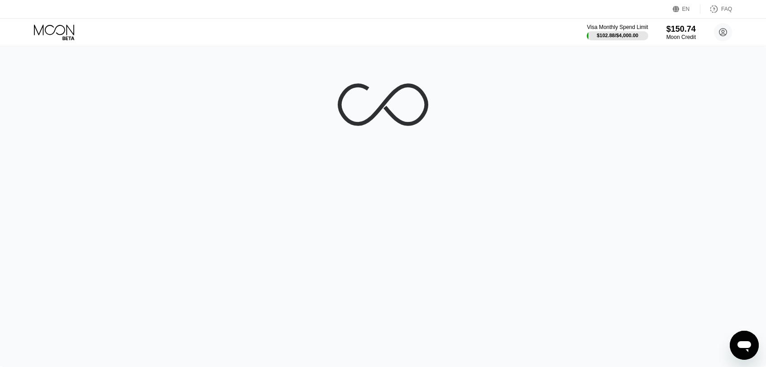 The height and width of the screenshot is (367, 766). Describe the element at coordinates (681, 32) in the screenshot. I see `div: $150.74Moon Credit` at that location.